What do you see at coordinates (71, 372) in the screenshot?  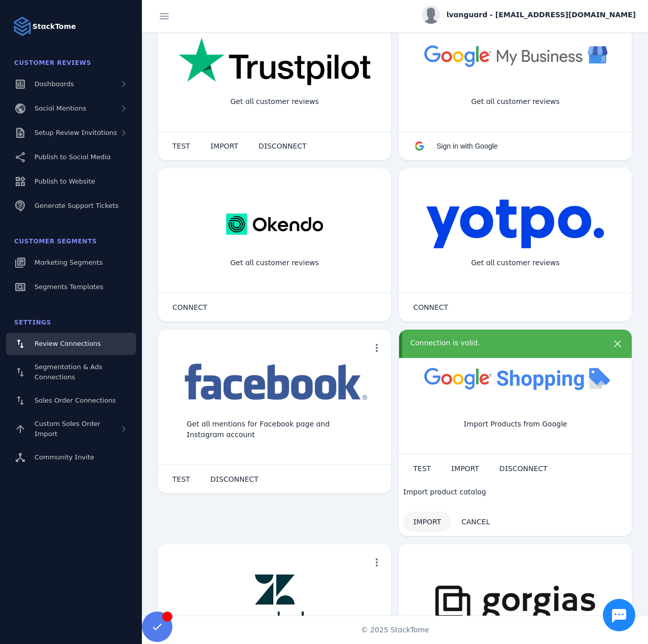 I see `a: Segmentation & Ads Connections` at bounding box center [71, 372].